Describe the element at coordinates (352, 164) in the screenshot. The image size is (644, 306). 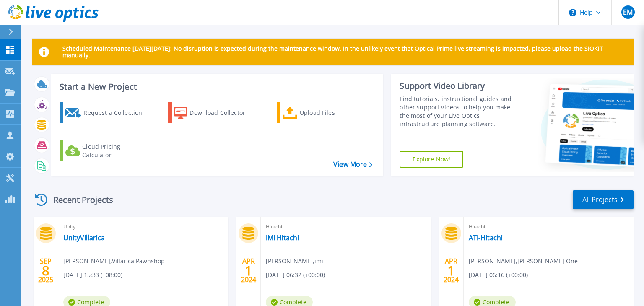
I see `a: View More` at that location.